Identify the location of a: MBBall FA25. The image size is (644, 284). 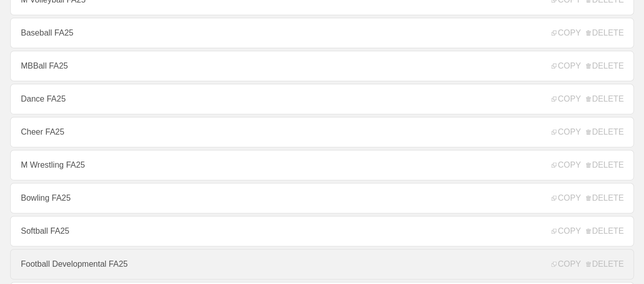
(322, 66).